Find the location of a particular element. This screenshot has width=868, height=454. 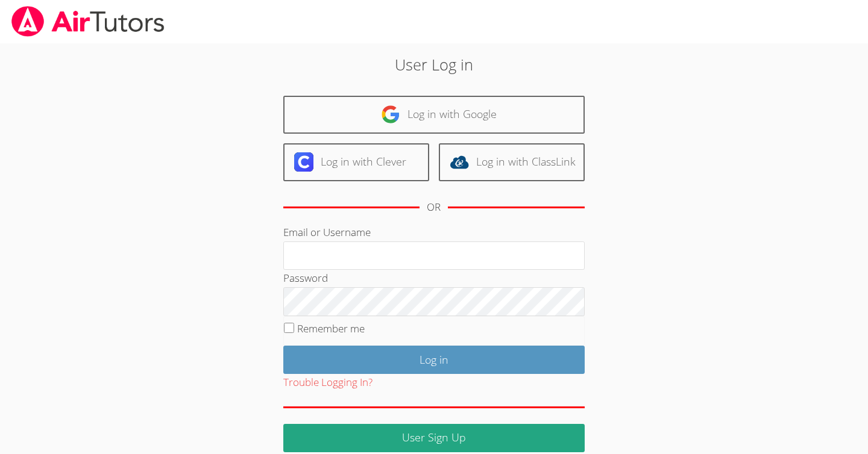

div: OR is located at coordinates (433, 207).